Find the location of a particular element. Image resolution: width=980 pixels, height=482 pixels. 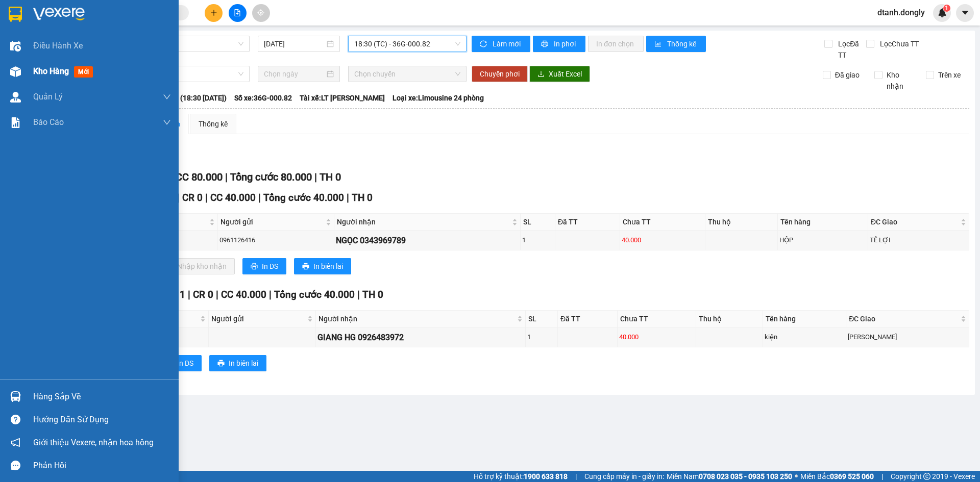

button: downloadNhập kho nhận is located at coordinates (196, 266).